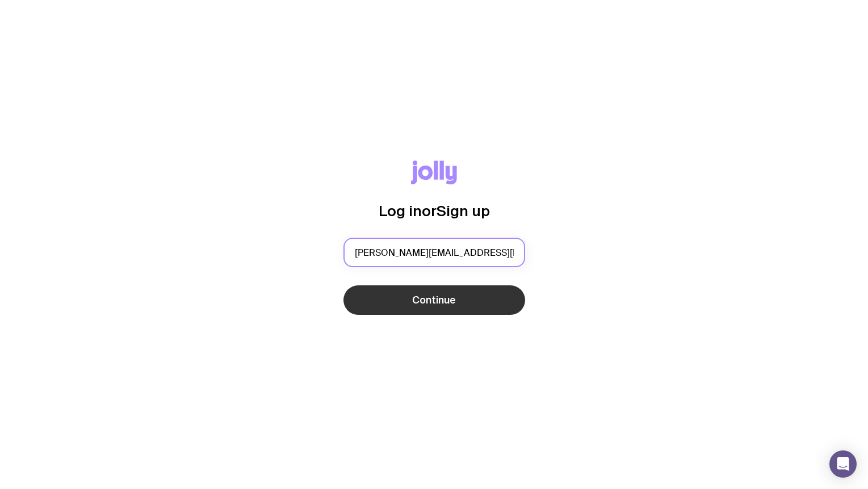 The width and height of the screenshot is (868, 489). Describe the element at coordinates (434, 301) in the screenshot. I see `span: Continue` at that location.